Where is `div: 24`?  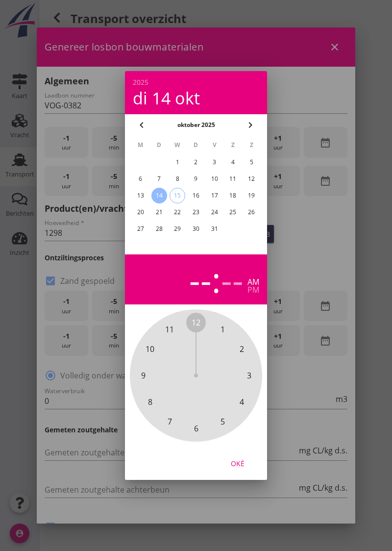
div: 24 is located at coordinates (215, 212).